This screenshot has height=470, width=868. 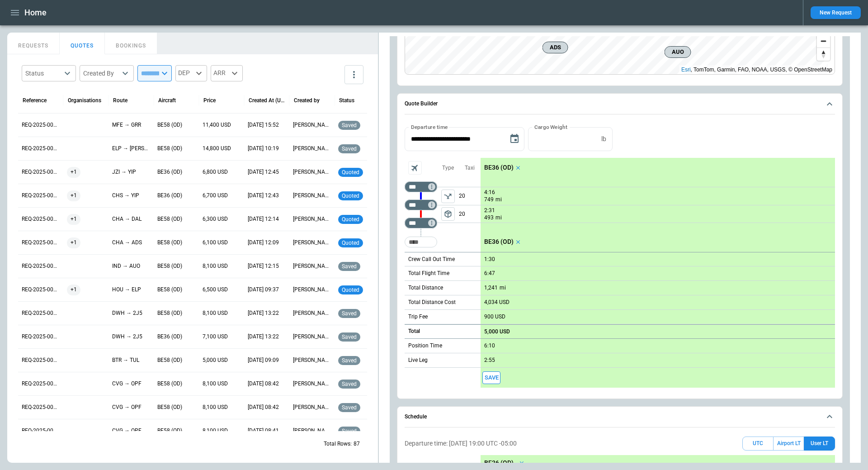 I want to click on p: REQ-2025-000315, so click(x=40, y=313).